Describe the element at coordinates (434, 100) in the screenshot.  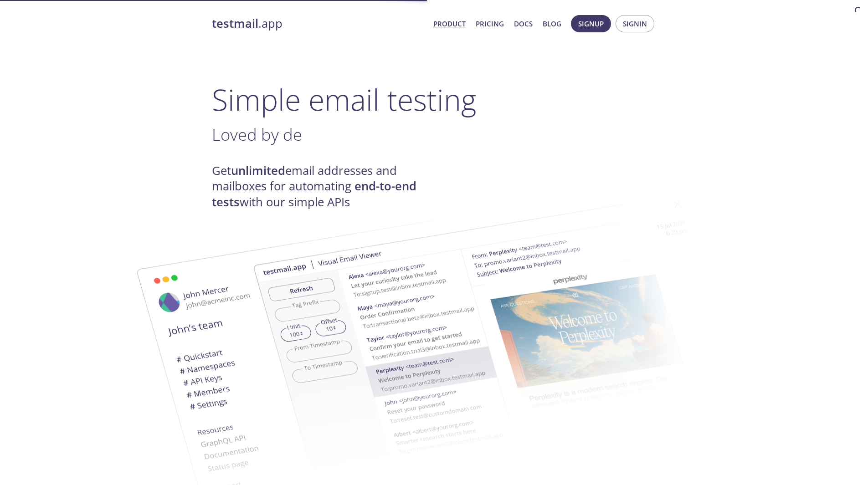
I see `h1: Simple email testing` at that location.